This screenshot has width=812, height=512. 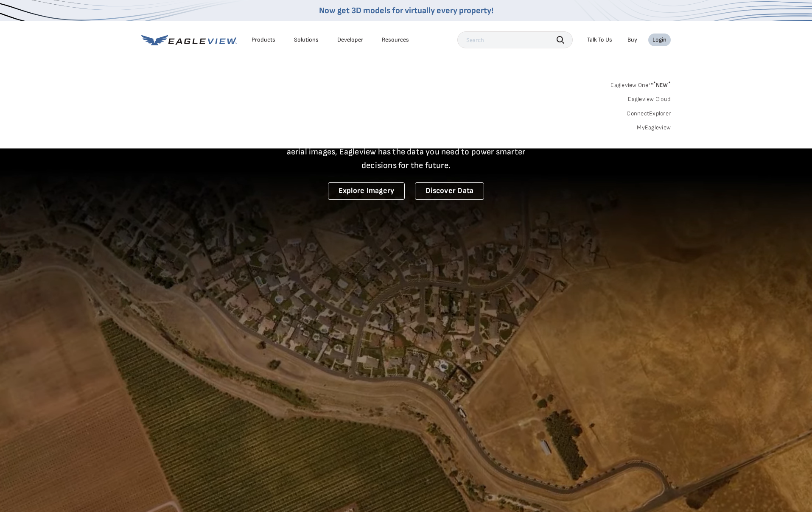 I want to click on p: A new era starts here. Built on more than 3.5 billion high-resolution aerial images, Eagleview ha..., so click(x=406, y=152).